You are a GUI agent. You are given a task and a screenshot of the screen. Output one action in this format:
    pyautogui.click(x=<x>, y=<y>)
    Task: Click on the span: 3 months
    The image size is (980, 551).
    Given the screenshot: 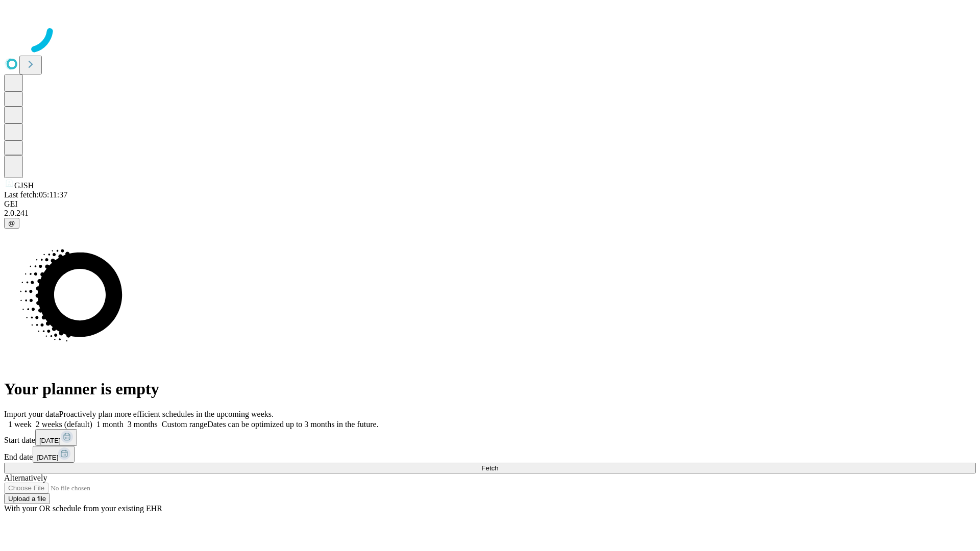 What is the action you would take?
    pyautogui.click(x=143, y=424)
    